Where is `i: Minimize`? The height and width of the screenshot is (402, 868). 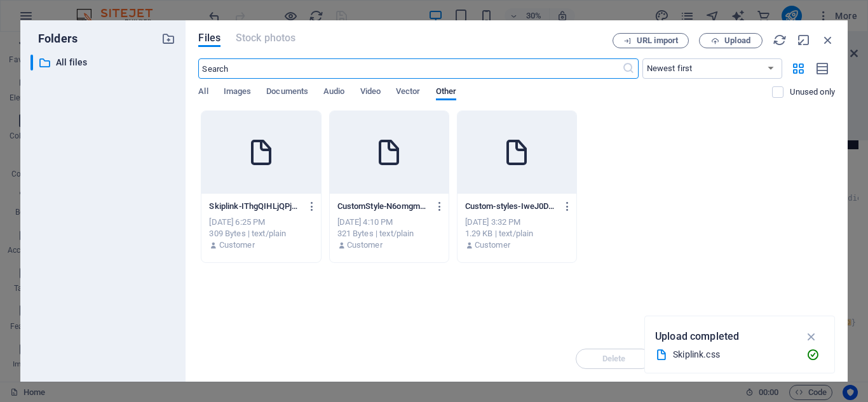 i: Minimize is located at coordinates (804, 40).